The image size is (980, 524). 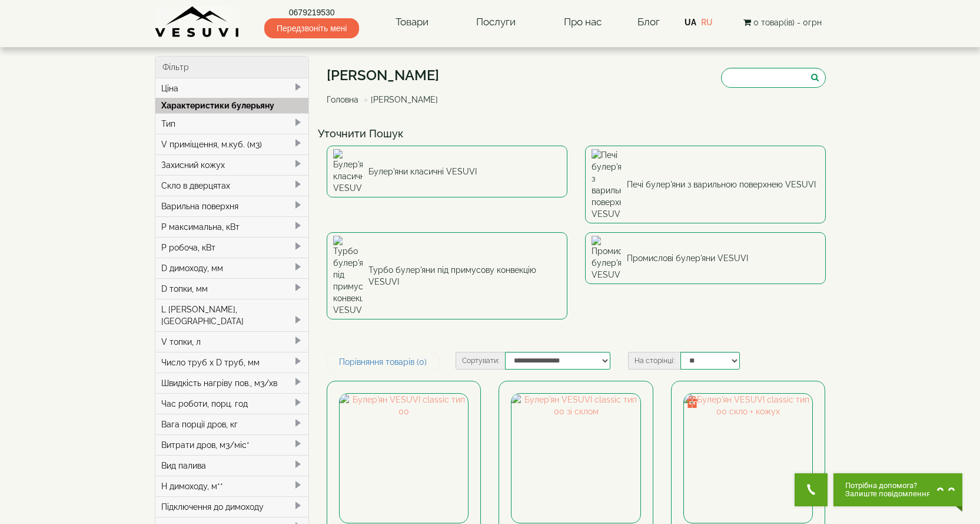 What do you see at coordinates (606, 184) in the screenshot?
I see `img: Печі булер'яни з варильною поверхнею VESUVI` at bounding box center [606, 184].